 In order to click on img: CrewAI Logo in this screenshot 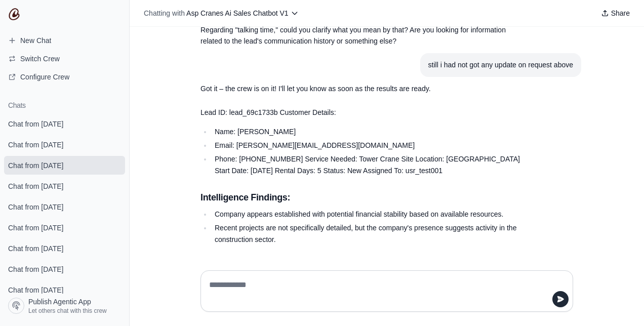, I will do `click(14, 14)`.